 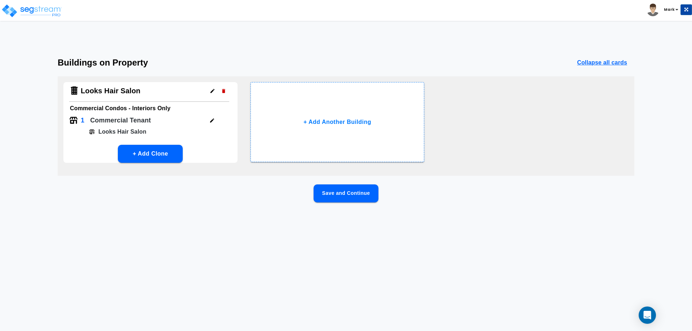 I want to click on button: + Add Clone, so click(x=150, y=154).